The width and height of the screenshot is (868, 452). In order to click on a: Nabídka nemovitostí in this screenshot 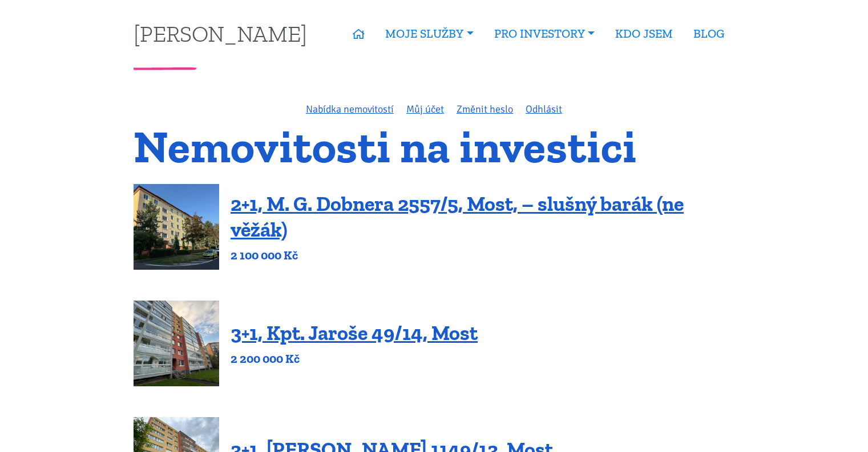, I will do `click(350, 109)`.